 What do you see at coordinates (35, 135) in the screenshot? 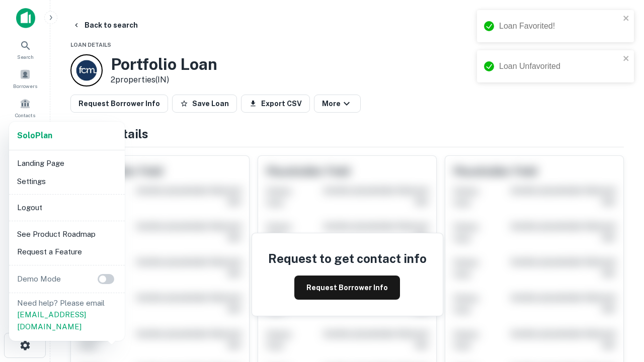
I see `a: SoloPlan` at bounding box center [35, 135].